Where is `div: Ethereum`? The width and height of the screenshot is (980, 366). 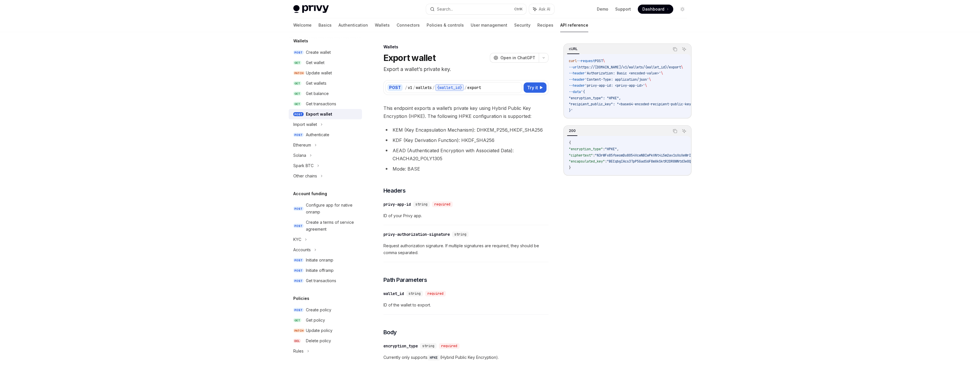
div: Ethereum is located at coordinates (302, 145).